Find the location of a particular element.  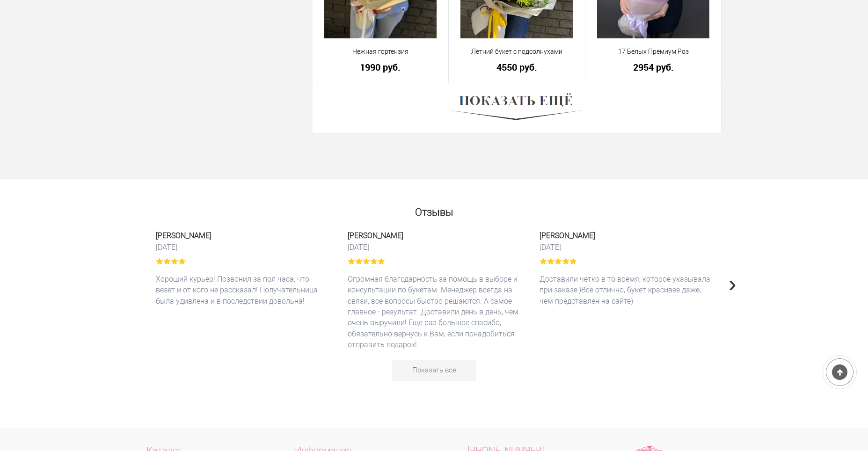

p: Доставили четко в то время, которое указывала при заказе:)Все отлично, букет красивее даже, чем п... is located at coordinates (626, 290).